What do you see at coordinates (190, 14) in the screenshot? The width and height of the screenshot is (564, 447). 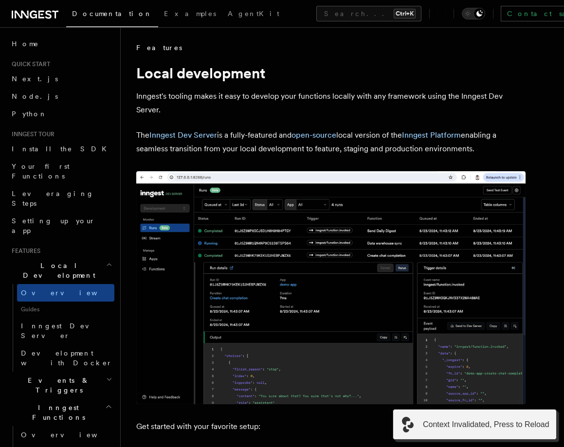 I see `span: Examples` at bounding box center [190, 14].